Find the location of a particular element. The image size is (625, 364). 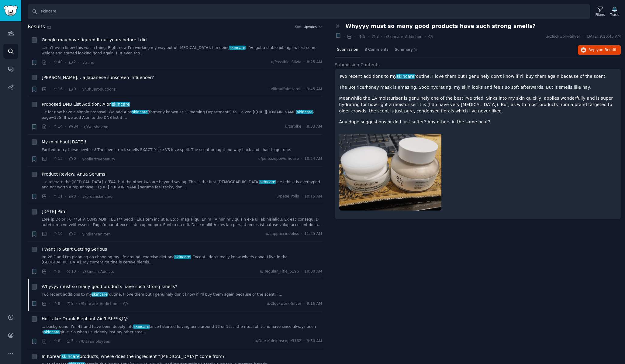

p: Two recent additions to my routine. I love them but I genuinely don't know if I'll buy them again... is located at coordinates (478, 76).